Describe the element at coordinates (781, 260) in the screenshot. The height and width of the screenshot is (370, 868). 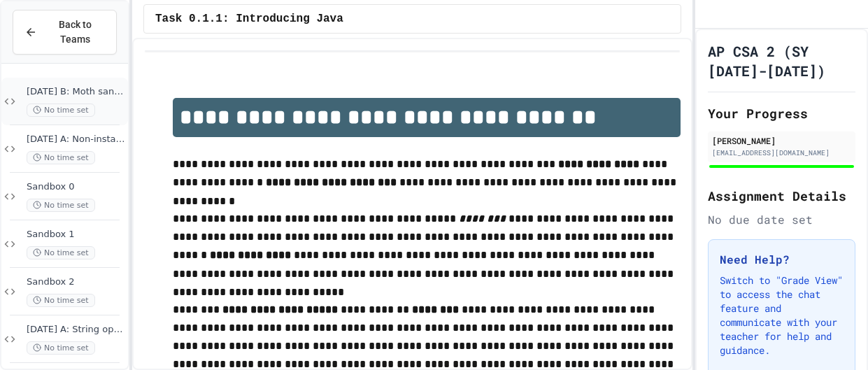
I see `h3: Need Help?` at that location.